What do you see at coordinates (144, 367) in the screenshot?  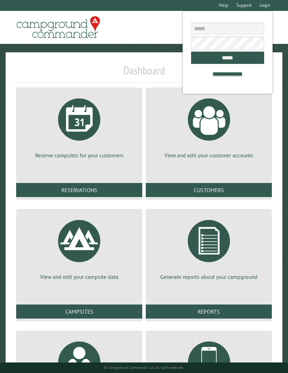 I see `small: © Campground Commander LLC. All rights reserved.` at bounding box center [144, 367].